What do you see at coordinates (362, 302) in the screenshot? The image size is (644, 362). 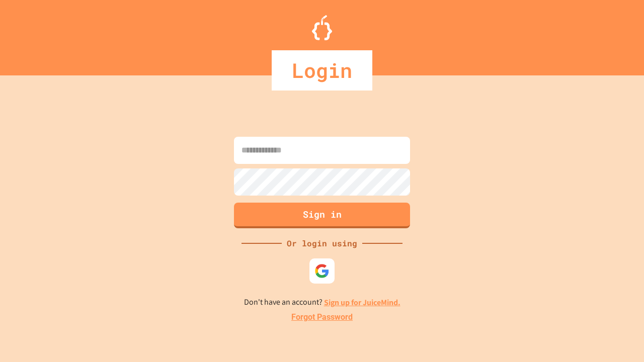 I see `a: Sign up for JuiceMind.` at bounding box center [362, 302].